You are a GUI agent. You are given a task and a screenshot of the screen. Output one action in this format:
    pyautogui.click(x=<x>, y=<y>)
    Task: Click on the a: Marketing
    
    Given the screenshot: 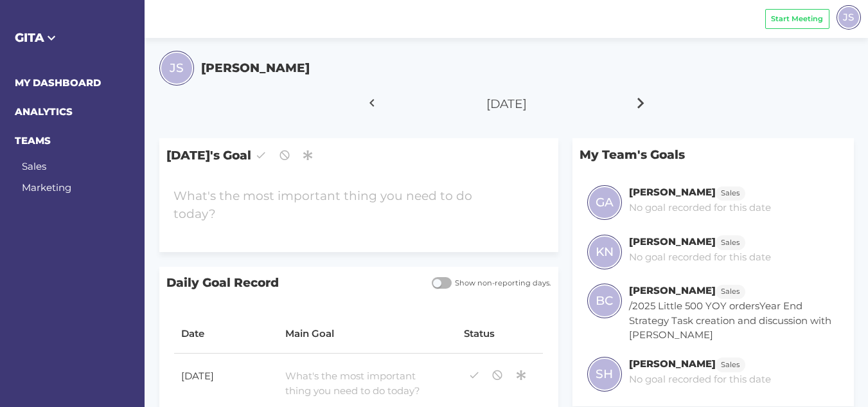 What is the action you would take?
    pyautogui.click(x=46, y=187)
    